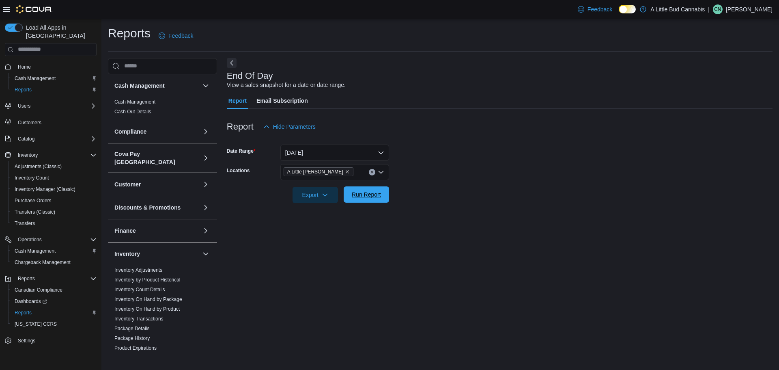 This screenshot has height=370, width=779. What do you see at coordinates (148, 299) in the screenshot?
I see `span: Inventory On Hand by Package` at bounding box center [148, 299].